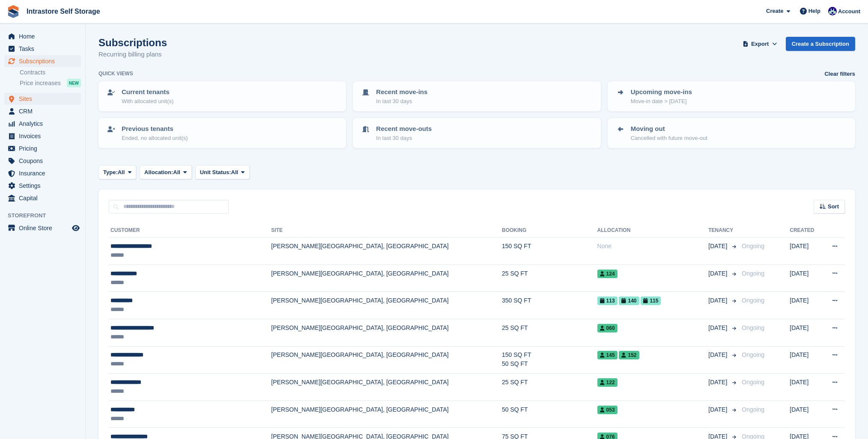  Describe the element at coordinates (840, 74) in the screenshot. I see `a: Clear filters` at that location.